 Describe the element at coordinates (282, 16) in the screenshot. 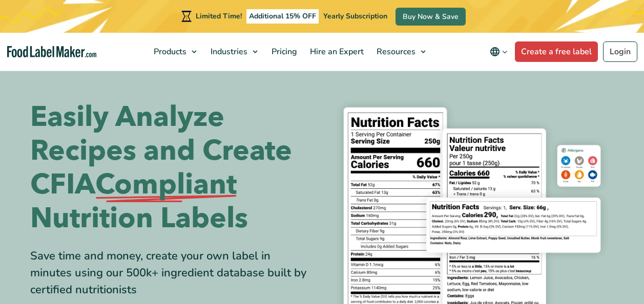

I see `span: Additional 15% OFF` at that location.